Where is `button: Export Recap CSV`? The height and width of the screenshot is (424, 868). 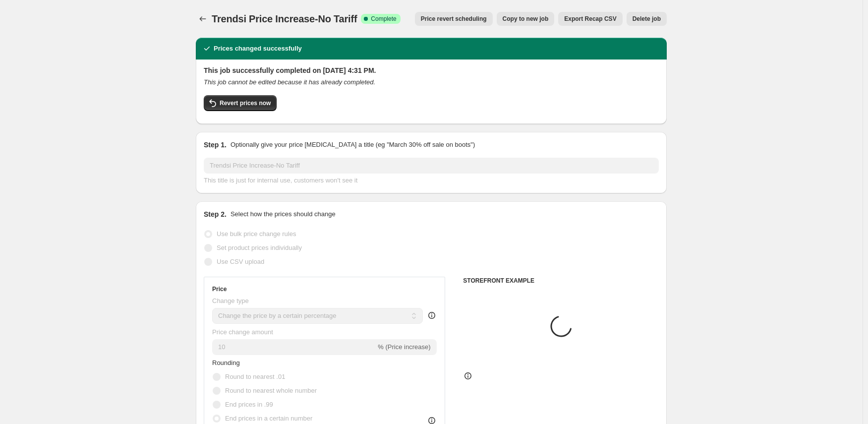
button: Export Recap CSV is located at coordinates (590, 19).